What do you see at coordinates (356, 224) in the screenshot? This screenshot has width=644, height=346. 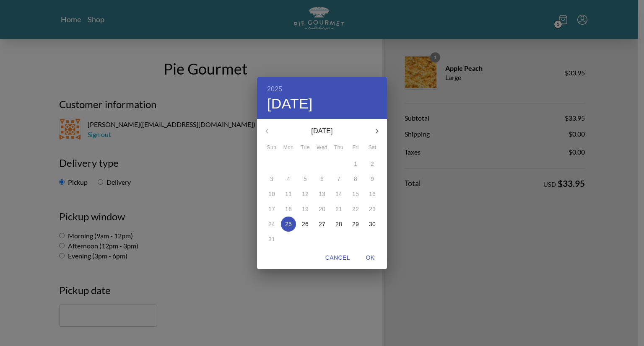 I see `button: 29` at bounding box center [356, 224].